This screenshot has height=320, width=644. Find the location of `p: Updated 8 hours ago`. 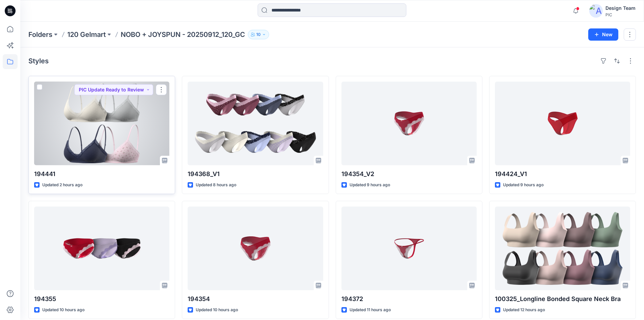

p: Updated 8 hours ago is located at coordinates (216, 185).